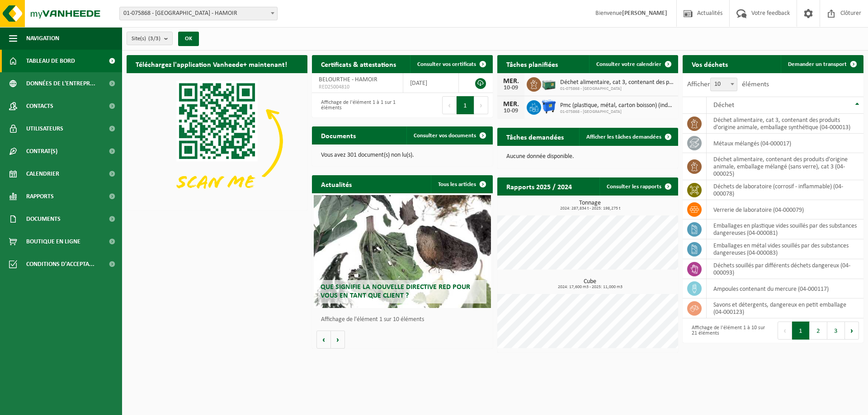 The width and height of the screenshot is (868, 415). I want to click on td: déchet alimentaire, contenant des produits d'origine animale, emballage mélangé (sans verre), cat..., so click(785, 166).